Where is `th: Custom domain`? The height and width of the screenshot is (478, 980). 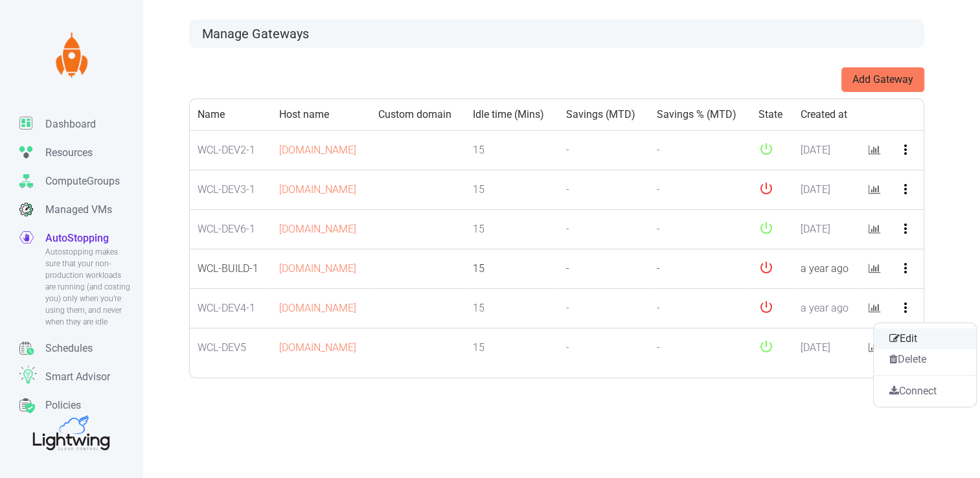 th: Custom domain is located at coordinates (418, 115).